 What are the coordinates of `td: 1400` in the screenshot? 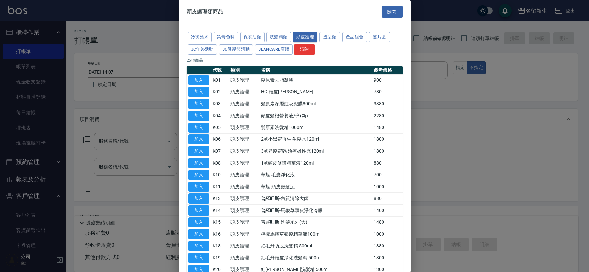 It's located at (387, 211).